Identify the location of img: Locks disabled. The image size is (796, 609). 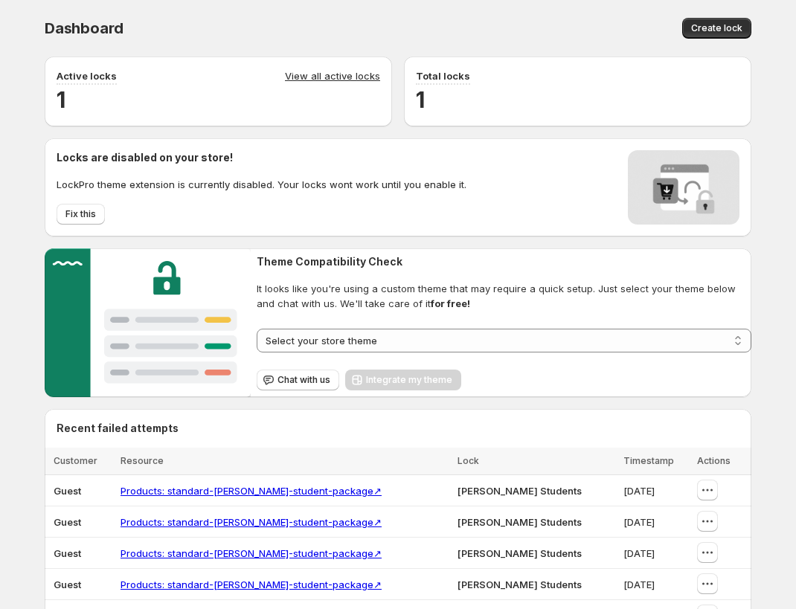
(684, 187).